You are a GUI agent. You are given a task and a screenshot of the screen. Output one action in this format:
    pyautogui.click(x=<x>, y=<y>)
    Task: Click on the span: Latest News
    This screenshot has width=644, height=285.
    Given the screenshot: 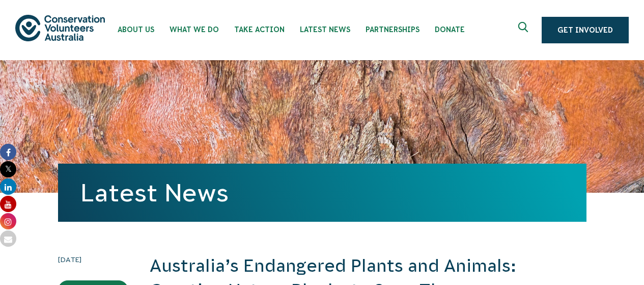 What is the action you would take?
    pyautogui.click(x=325, y=29)
    